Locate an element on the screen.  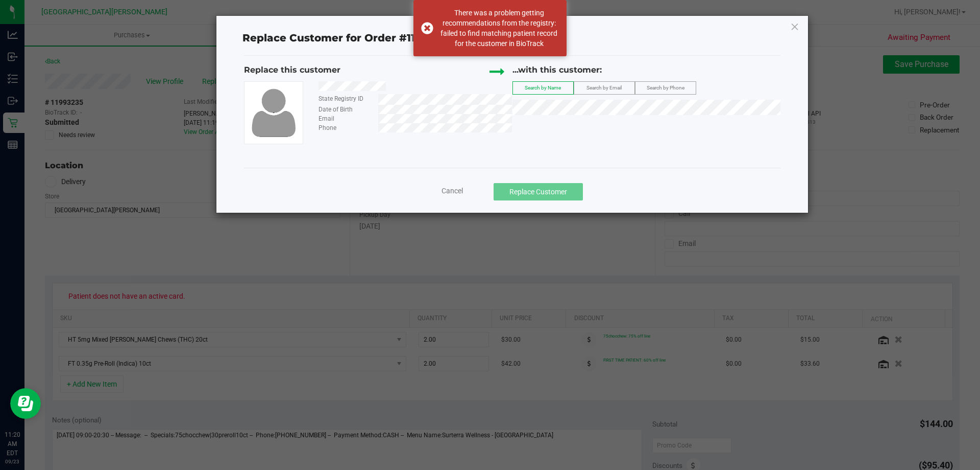
div: There was a problem getting recommendations from the registry: failed to find matching patient re... is located at coordinates (499, 28).